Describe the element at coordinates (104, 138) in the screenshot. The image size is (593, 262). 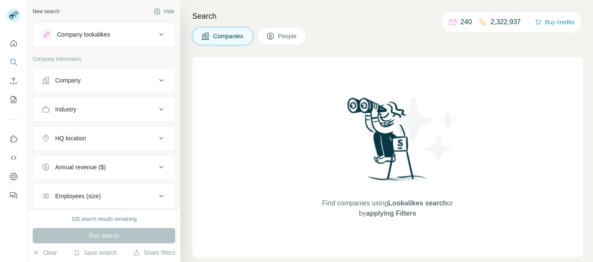
I see `button: HQ location` at that location.